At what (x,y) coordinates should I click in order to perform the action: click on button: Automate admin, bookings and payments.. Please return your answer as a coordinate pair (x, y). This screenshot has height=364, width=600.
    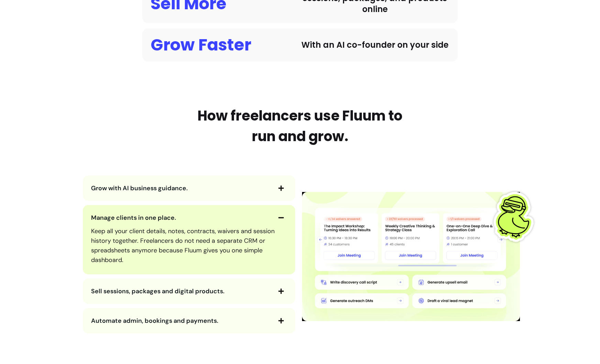
    Looking at the image, I should click on (189, 320).